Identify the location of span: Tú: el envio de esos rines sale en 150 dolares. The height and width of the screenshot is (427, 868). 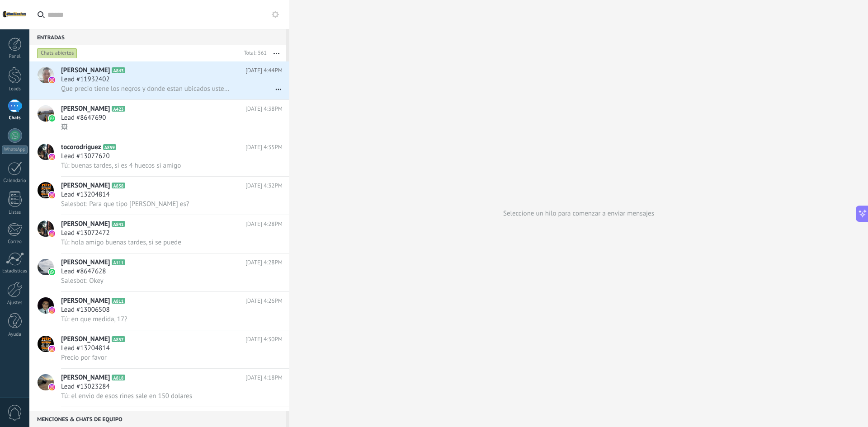
(126, 396).